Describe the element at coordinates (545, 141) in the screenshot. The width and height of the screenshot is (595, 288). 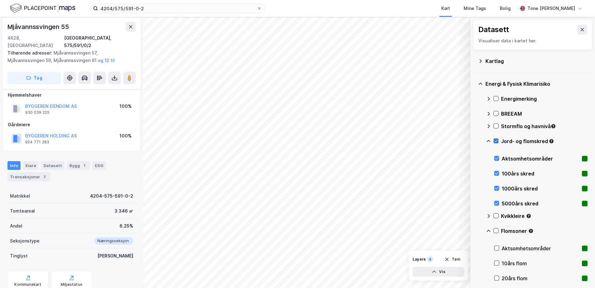
I see `div: Jord- og flomskred` at that location.